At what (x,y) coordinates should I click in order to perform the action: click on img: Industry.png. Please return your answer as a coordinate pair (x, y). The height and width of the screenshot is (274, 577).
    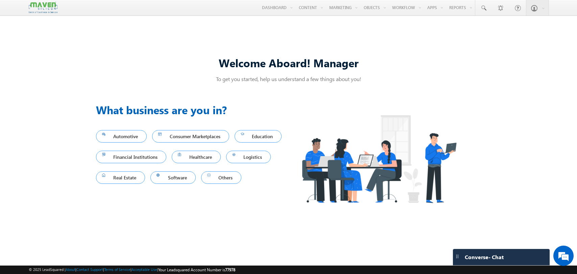
    Looking at the image, I should click on (379, 159).